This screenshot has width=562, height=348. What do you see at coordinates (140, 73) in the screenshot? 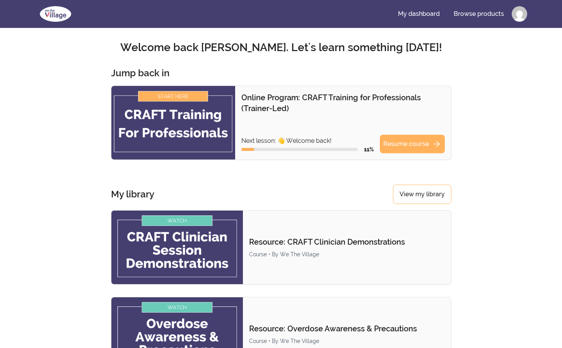
I see `h3: Jump back in` at bounding box center [140, 73].